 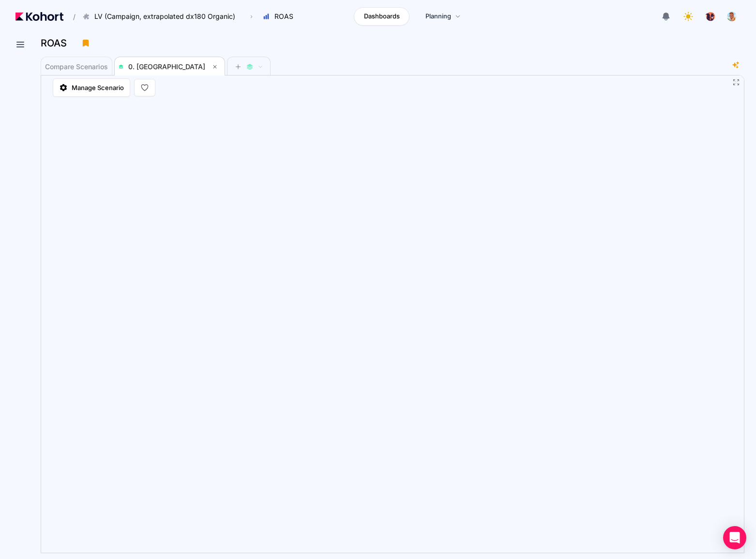 What do you see at coordinates (98, 87) in the screenshot?
I see `span: Manage Scenario` at bounding box center [98, 87].